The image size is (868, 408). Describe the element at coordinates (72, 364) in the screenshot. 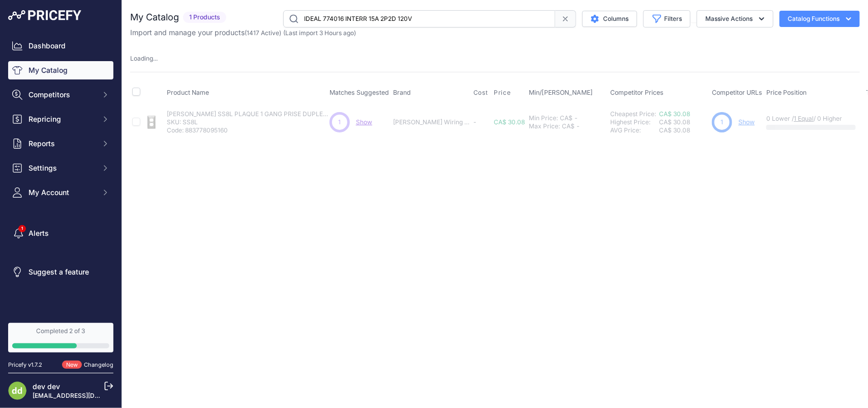

I see `span: New` at that location.